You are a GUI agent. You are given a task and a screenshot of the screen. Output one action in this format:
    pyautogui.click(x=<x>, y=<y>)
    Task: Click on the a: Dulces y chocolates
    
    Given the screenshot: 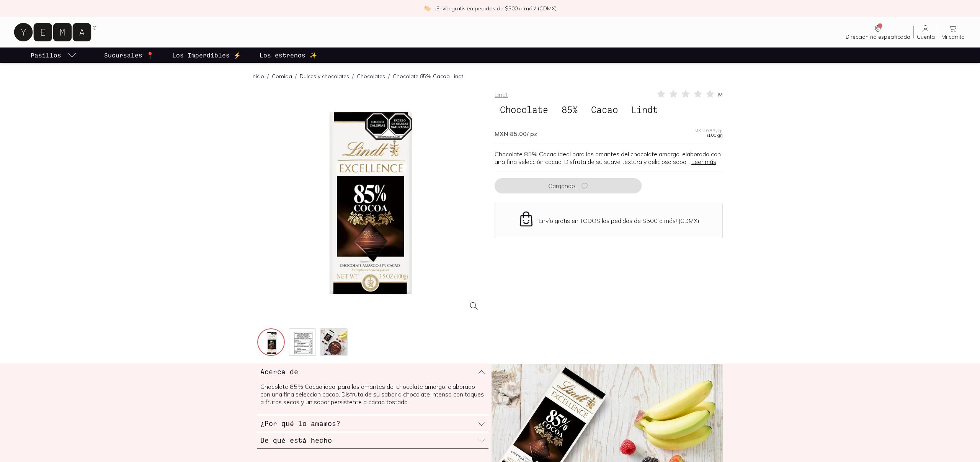 What is the action you would take?
    pyautogui.click(x=324, y=77)
    